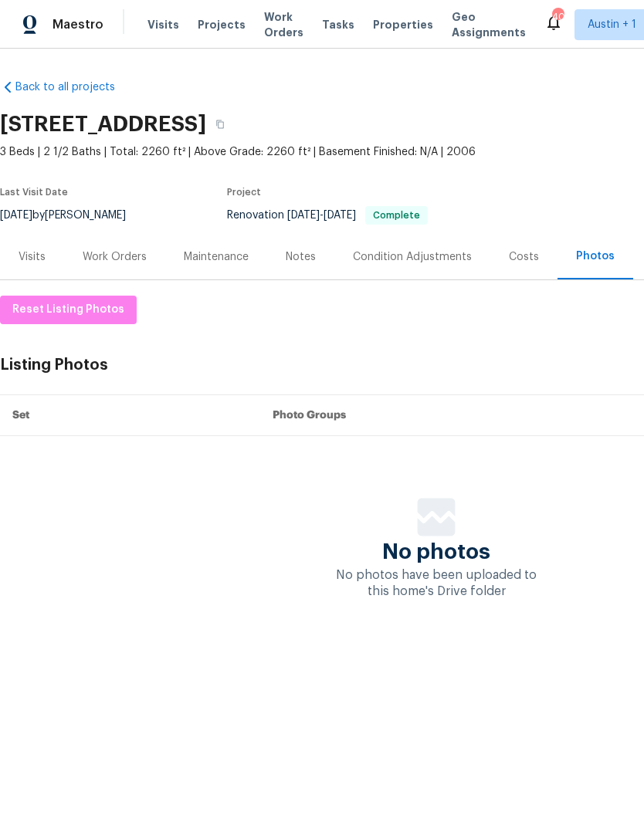  What do you see at coordinates (222, 24) in the screenshot?
I see `span: Projects` at bounding box center [222, 24].